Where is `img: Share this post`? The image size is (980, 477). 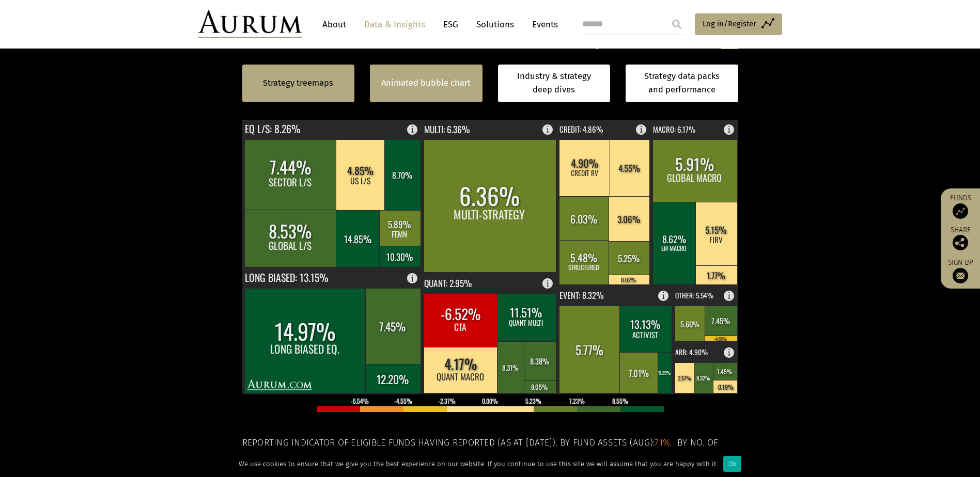 img: Share this post is located at coordinates (960, 243).